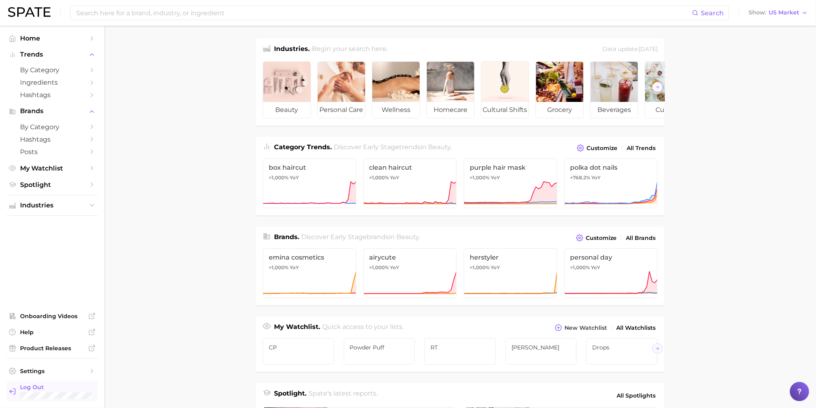  I want to click on a: Home, so click(52, 38).